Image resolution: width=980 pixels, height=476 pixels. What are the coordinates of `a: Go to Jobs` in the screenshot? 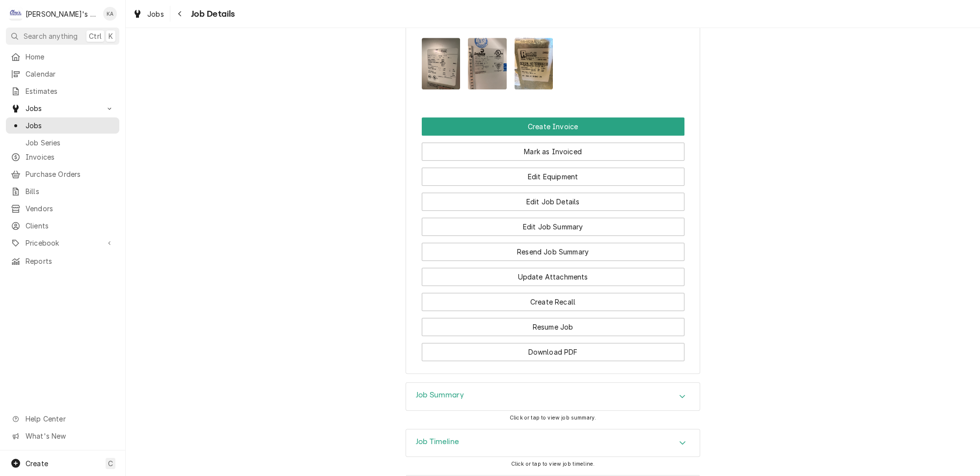 It's located at (62, 108).